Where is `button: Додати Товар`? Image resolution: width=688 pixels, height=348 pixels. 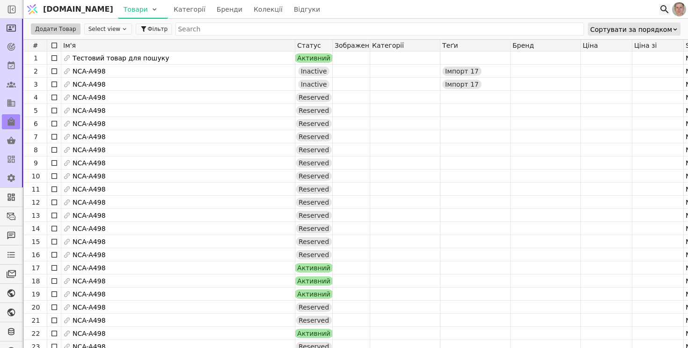 button: Додати Товар is located at coordinates (56, 29).